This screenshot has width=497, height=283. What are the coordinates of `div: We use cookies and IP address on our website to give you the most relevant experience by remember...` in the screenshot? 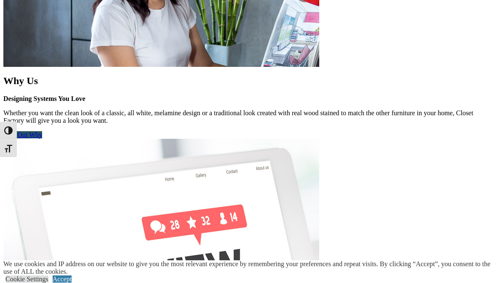 It's located at (250, 268).